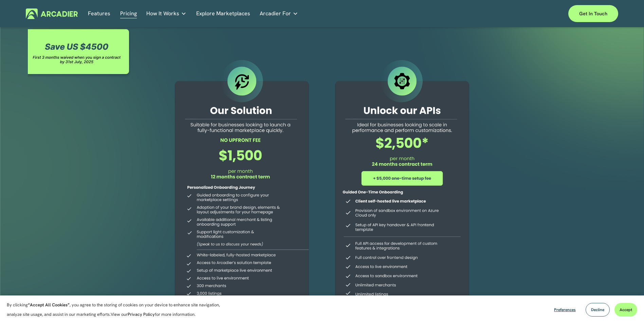 The image size is (644, 324). Describe the element at coordinates (128, 14) in the screenshot. I see `a: Pricing` at that location.